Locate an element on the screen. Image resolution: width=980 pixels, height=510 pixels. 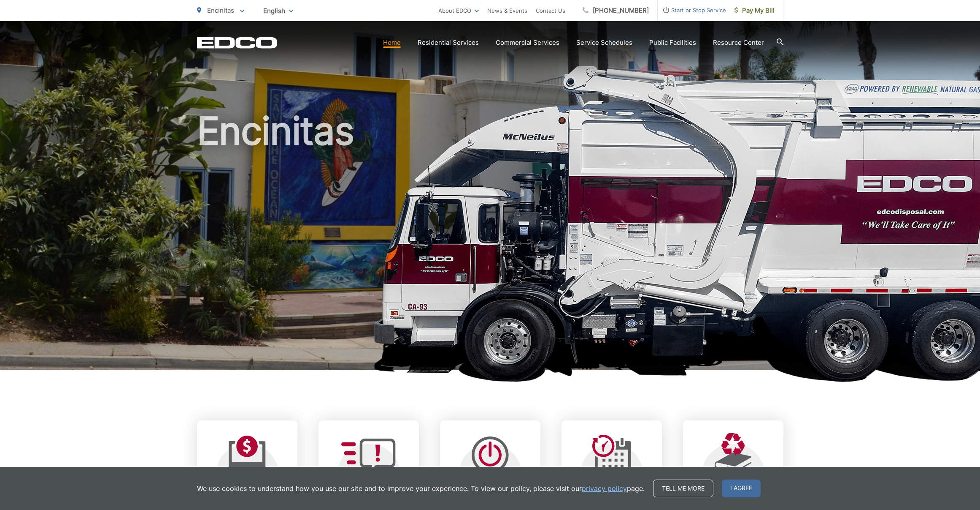
span: Encinitas is located at coordinates (221, 10).